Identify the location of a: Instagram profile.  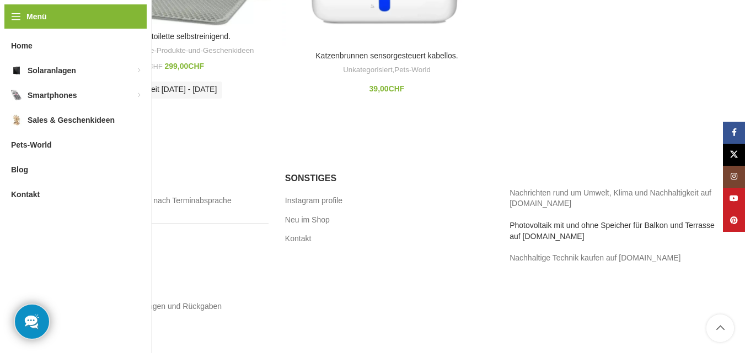
(314, 201).